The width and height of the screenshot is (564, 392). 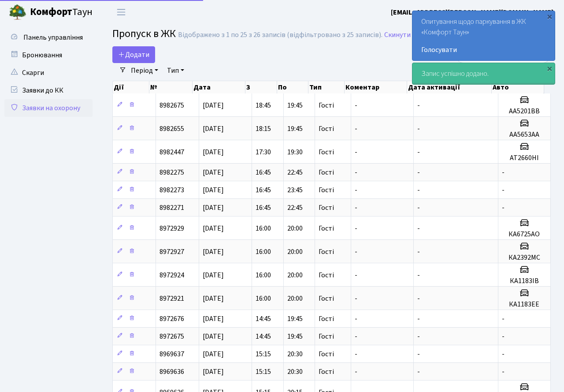 What do you see at coordinates (261, 87) in the screenshot?
I see `th: З` at bounding box center [261, 87].